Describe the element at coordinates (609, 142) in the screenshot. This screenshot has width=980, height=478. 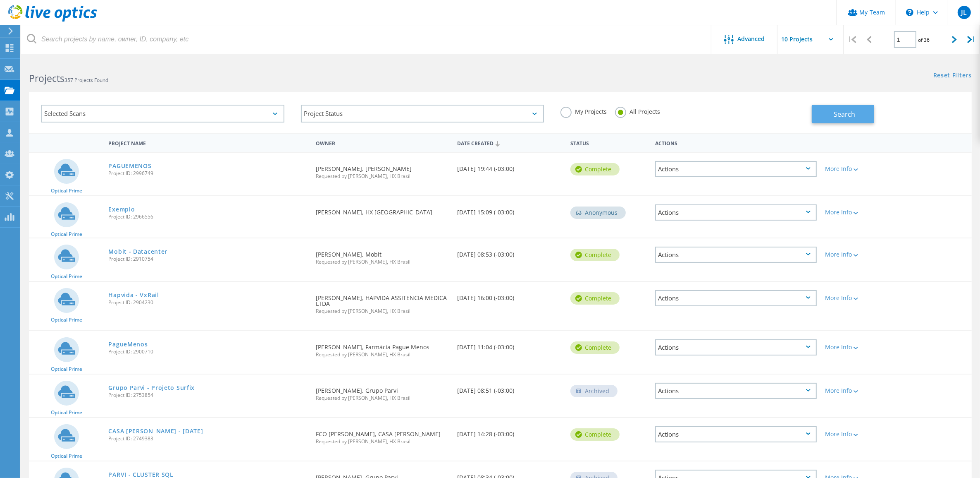
I see `div: Status` at that location.